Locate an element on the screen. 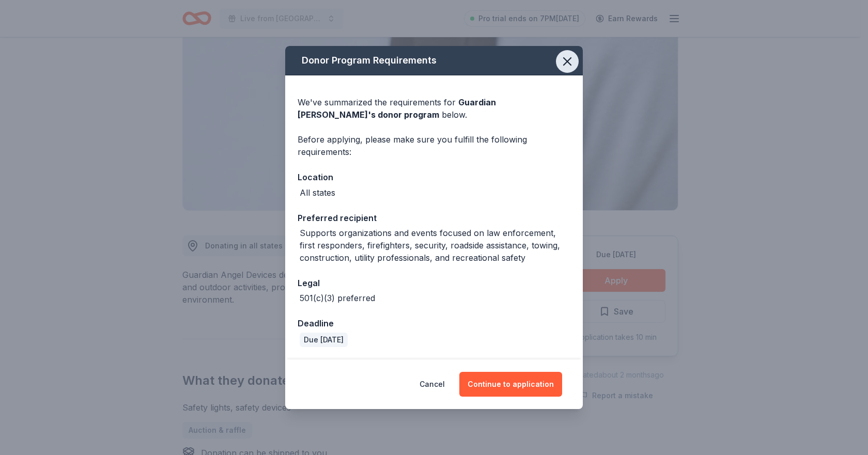  div: Before applying, please make sure you fulfill the following requirements: is located at coordinates (434, 146).